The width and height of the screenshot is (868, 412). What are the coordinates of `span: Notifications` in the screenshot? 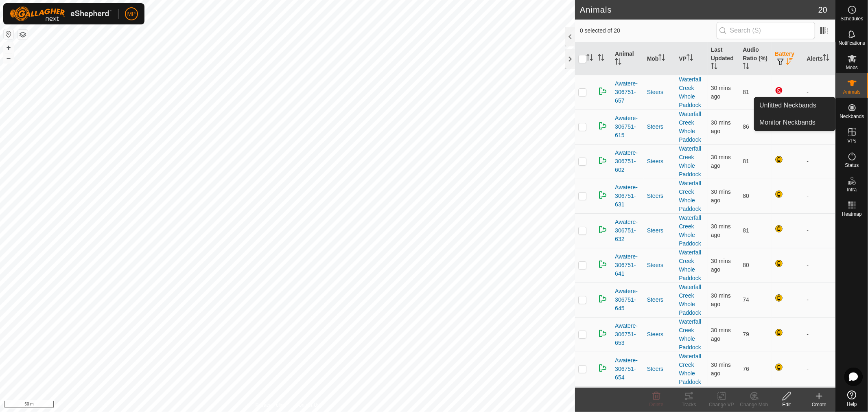 It's located at (852, 43).